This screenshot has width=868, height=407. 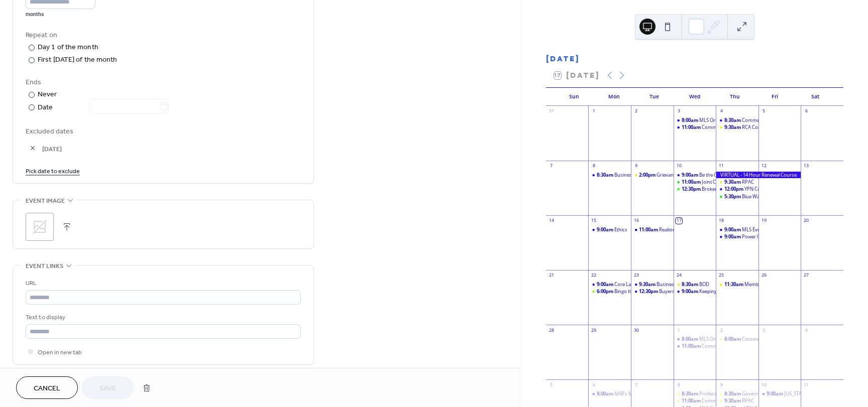 I want to click on span: 6:00pm, so click(x=605, y=291).